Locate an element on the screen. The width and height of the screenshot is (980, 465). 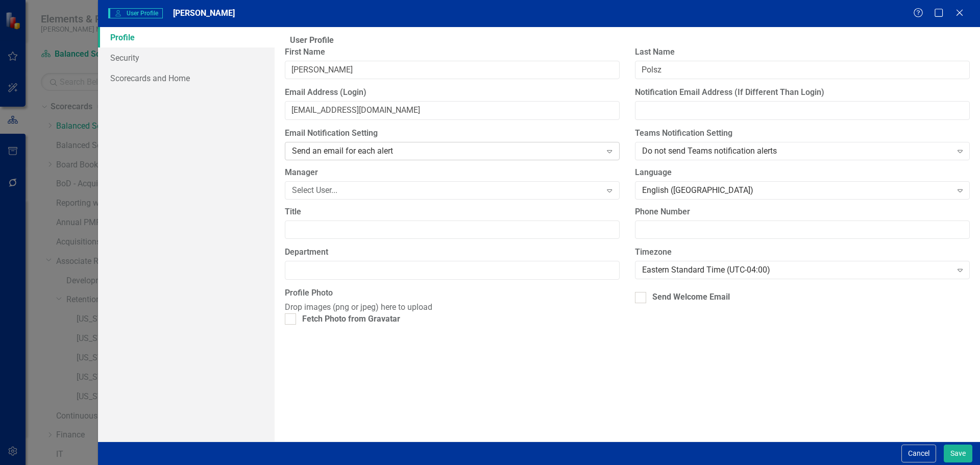
div: Send an email for each alert is located at coordinates (447, 151).